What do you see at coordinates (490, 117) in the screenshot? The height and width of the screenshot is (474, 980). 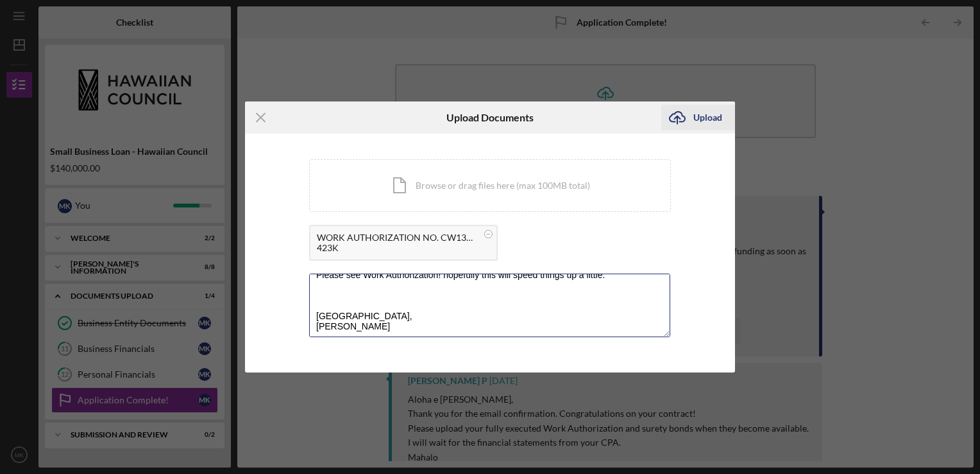 I see `h6: Upload Documents` at bounding box center [490, 117].